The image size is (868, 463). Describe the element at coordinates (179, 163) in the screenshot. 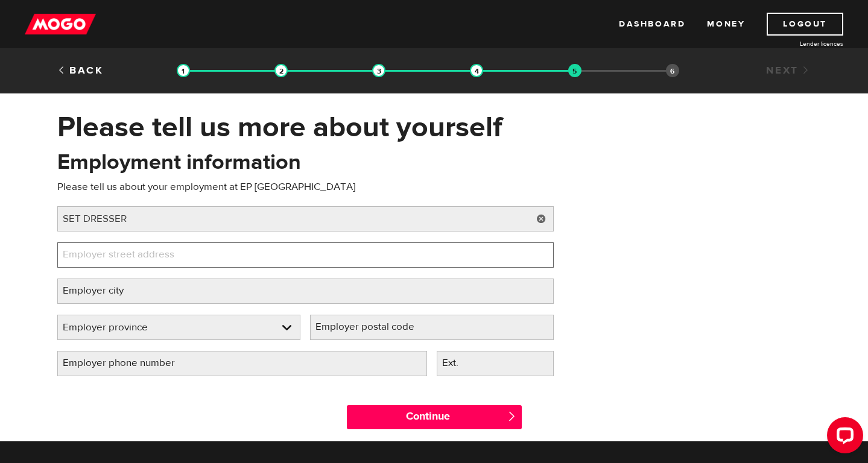

I see `h2: Employment information` at that location.